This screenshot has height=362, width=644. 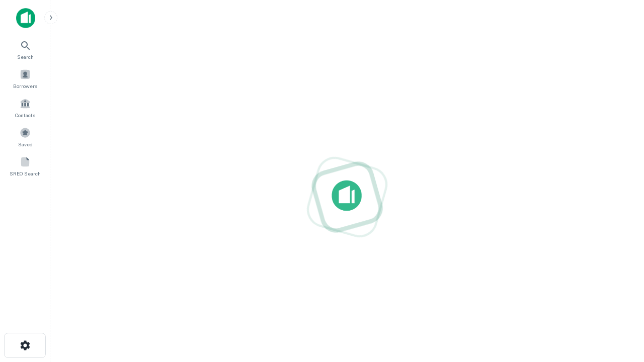 I want to click on span: Saved, so click(x=25, y=144).